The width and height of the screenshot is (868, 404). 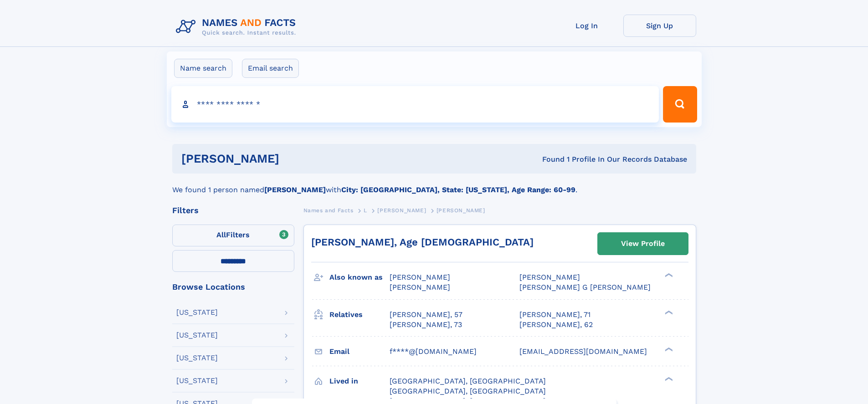 What do you see at coordinates (366, 210) in the screenshot?
I see `a: L` at bounding box center [366, 210].